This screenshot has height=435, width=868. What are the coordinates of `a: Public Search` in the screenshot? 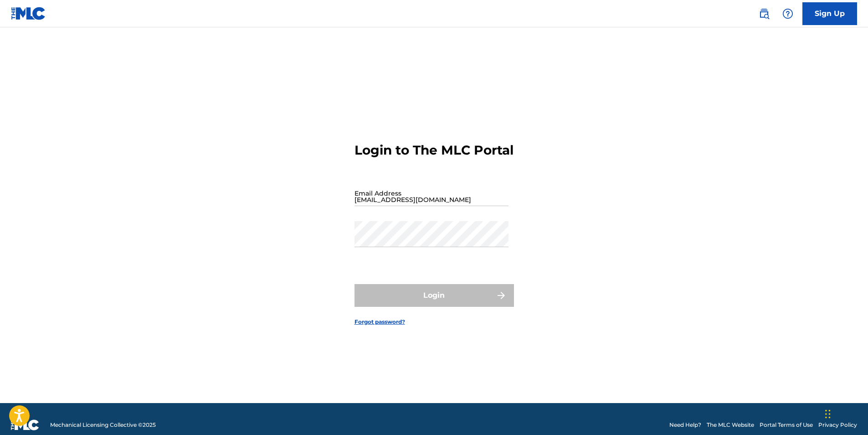 It's located at (764, 13).